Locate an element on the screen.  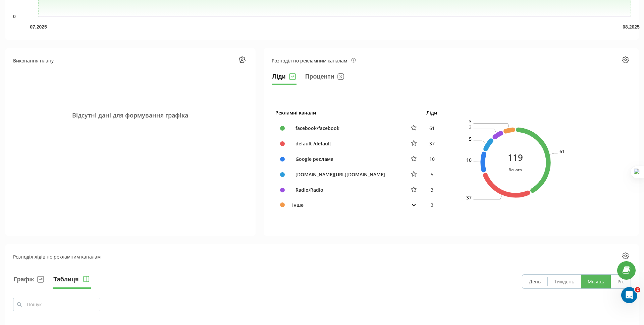
div: Розподіл лідів по рекламним каналам is located at coordinates (57, 256).